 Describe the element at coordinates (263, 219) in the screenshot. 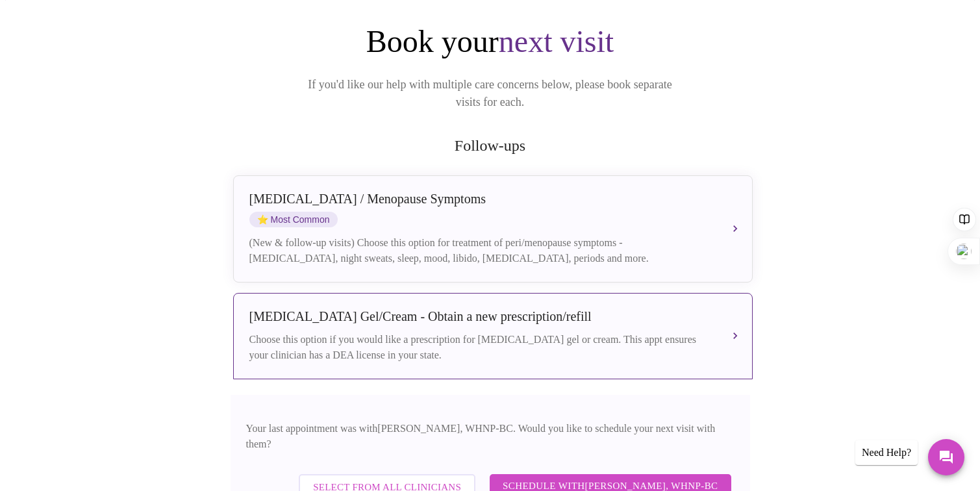

I see `span: star` at that location.